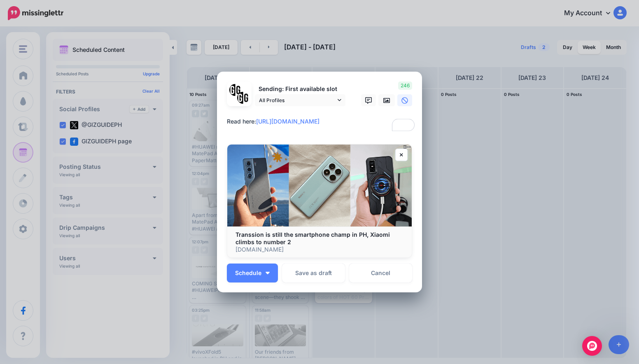 The height and width of the screenshot is (364, 639). Describe the element at coordinates (297, 100) in the screenshot. I see `span: All Profiles` at that location.